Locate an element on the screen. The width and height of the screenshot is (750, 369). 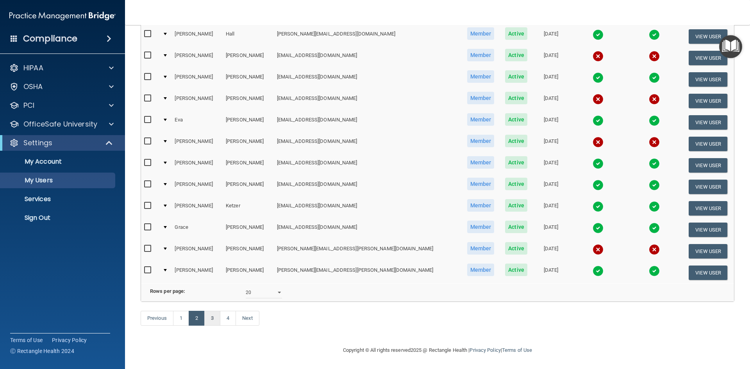
p: OfficeSafe University is located at coordinates (60, 124).